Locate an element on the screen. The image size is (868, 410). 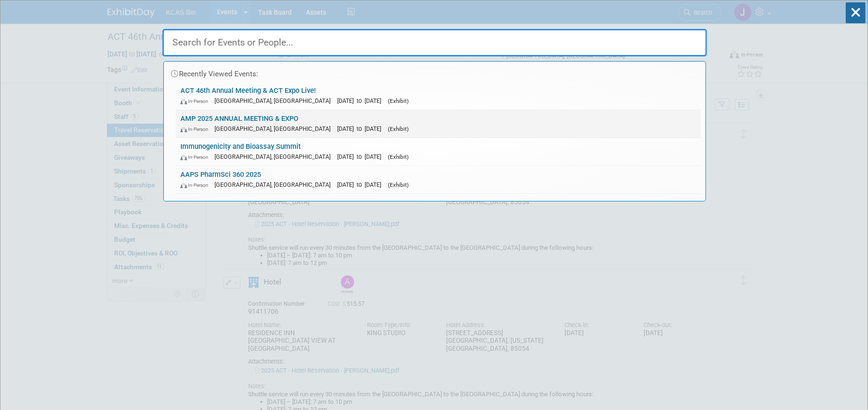
input: Search for Events or People... is located at coordinates (434, 43).